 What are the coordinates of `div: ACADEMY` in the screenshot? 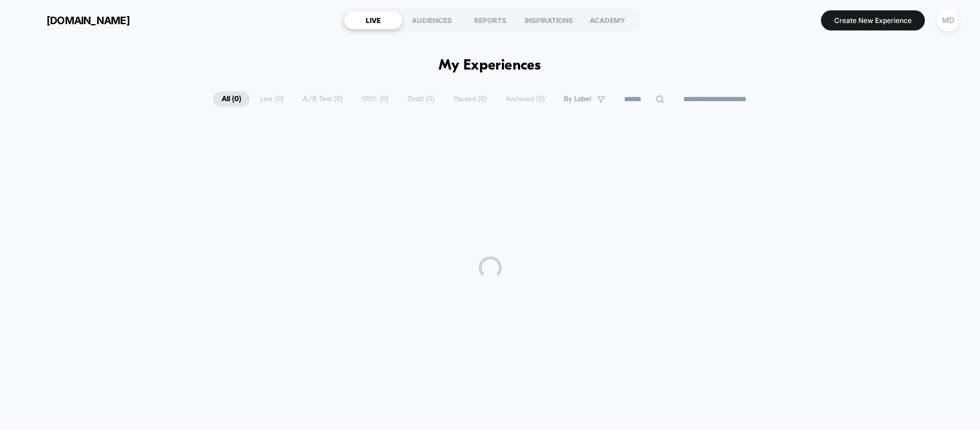 It's located at (607, 20).